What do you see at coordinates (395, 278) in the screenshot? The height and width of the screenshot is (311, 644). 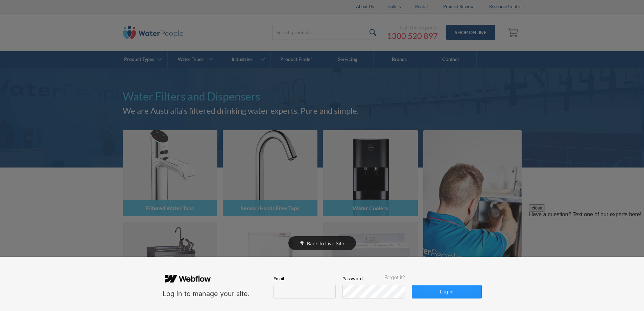 I see `span: Forgot it?` at bounding box center [395, 278].